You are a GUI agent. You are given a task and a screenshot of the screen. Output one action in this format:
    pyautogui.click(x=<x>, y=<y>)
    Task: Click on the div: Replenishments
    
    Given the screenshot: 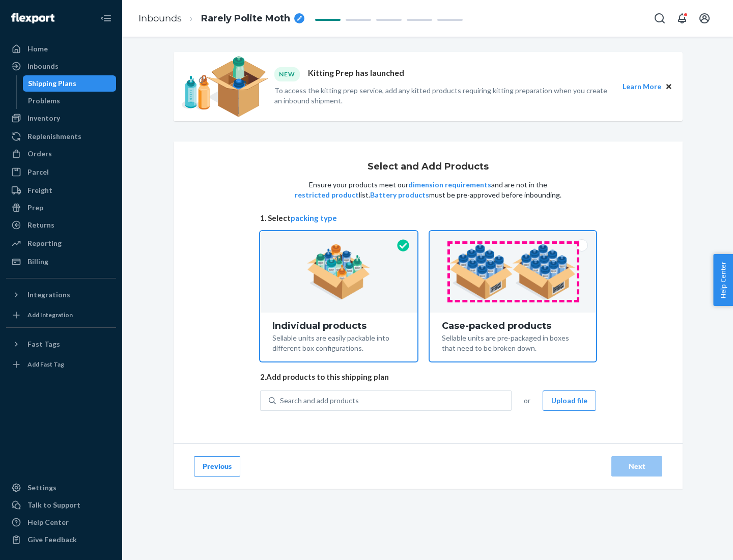 What is the action you would take?
    pyautogui.click(x=55, y=136)
    